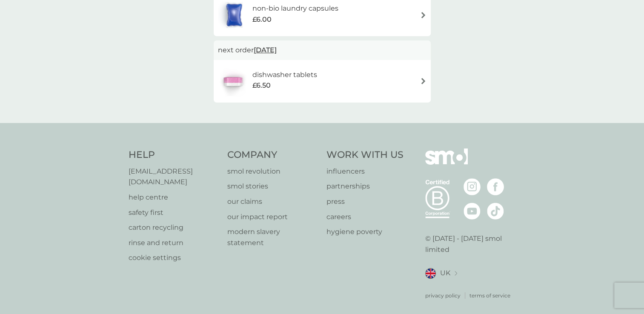 The width and height of the screenshot is (644, 314). What do you see at coordinates (365, 232) in the screenshot?
I see `p: hygiene poverty` at bounding box center [365, 232].